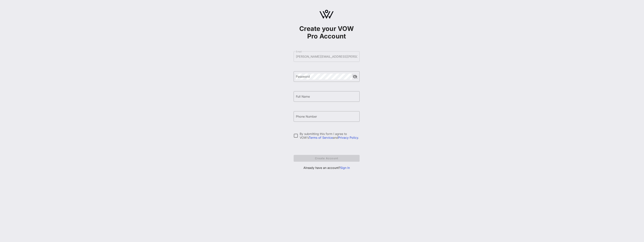 The height and width of the screenshot is (242, 644). What do you see at coordinates (345, 168) in the screenshot?
I see `a: Sign In` at bounding box center [345, 168].